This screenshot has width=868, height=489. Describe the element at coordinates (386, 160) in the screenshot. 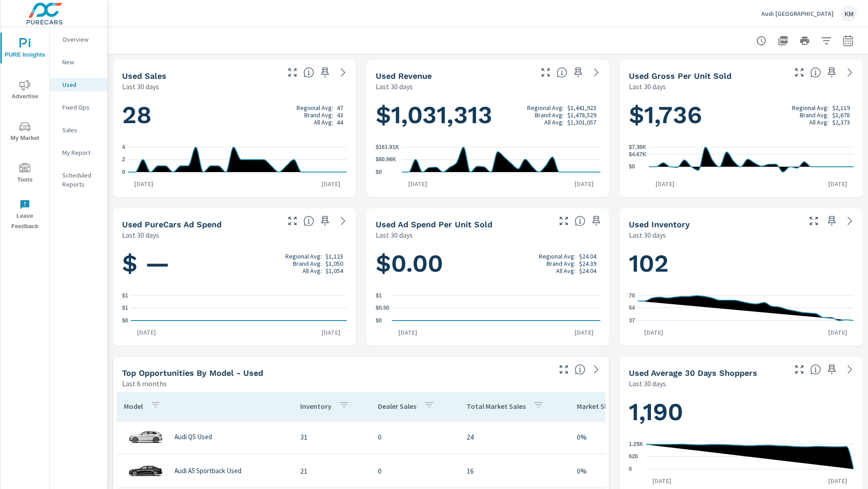

I see `text: $80.96K` at that location.